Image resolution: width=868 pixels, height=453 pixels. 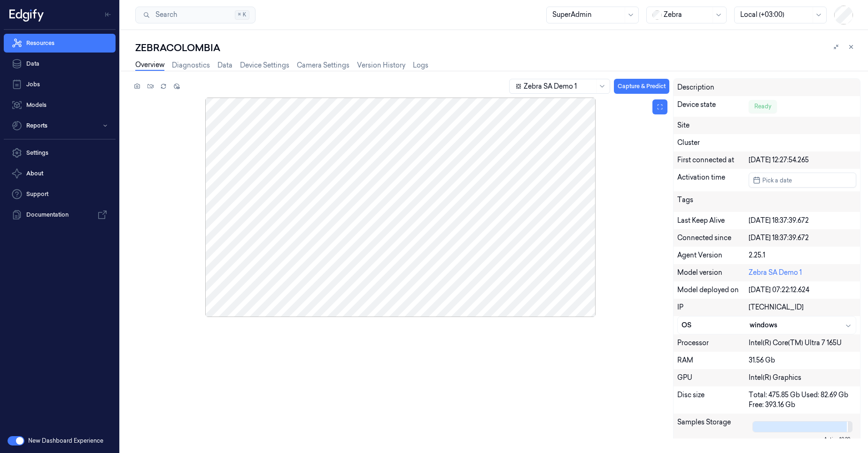 What do you see at coordinates (713, 290) in the screenshot?
I see `div: Model deployed on` at bounding box center [713, 290].